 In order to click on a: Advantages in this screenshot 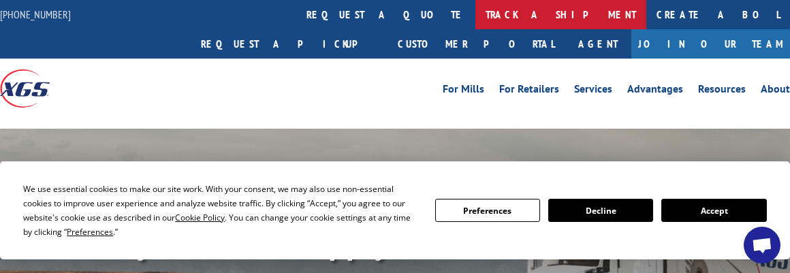, I will do `click(655, 91)`.